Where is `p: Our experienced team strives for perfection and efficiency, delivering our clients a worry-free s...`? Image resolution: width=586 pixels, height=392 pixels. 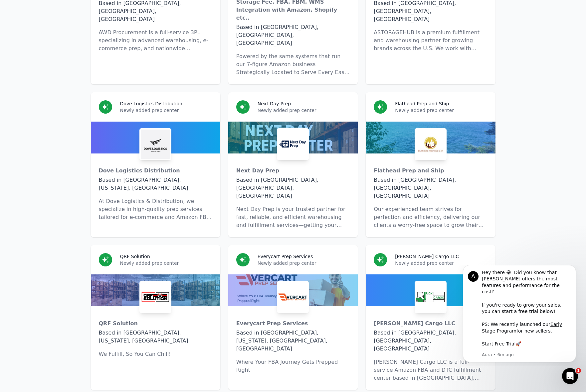
p: Our experienced team strives for perfection and efficiency, delivering our clients a worry-free s... is located at coordinates (430, 218).